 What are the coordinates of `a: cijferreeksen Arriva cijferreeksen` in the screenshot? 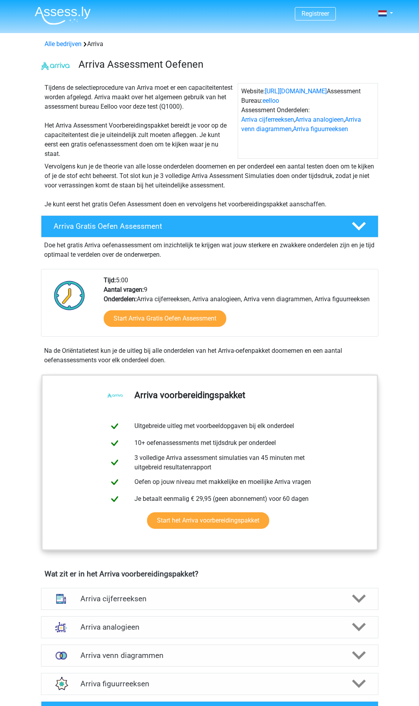 It's located at (210, 599).